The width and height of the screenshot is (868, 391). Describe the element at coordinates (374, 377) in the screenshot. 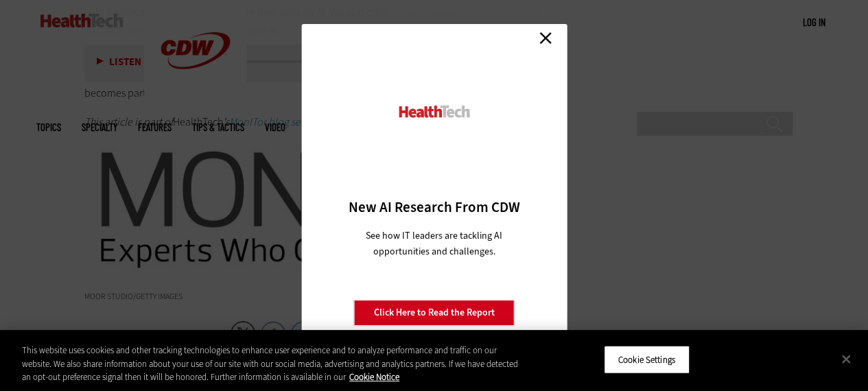

I see `a: More information about your privacy` at that location.